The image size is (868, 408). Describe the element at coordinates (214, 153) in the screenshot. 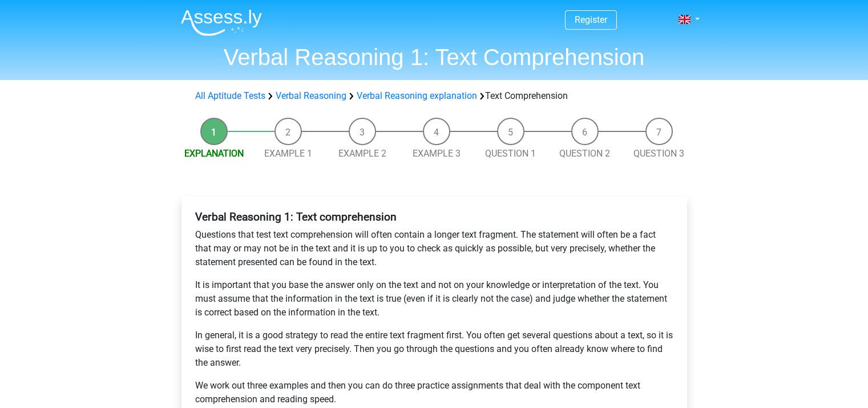

I see `a: Explanation` at that location.